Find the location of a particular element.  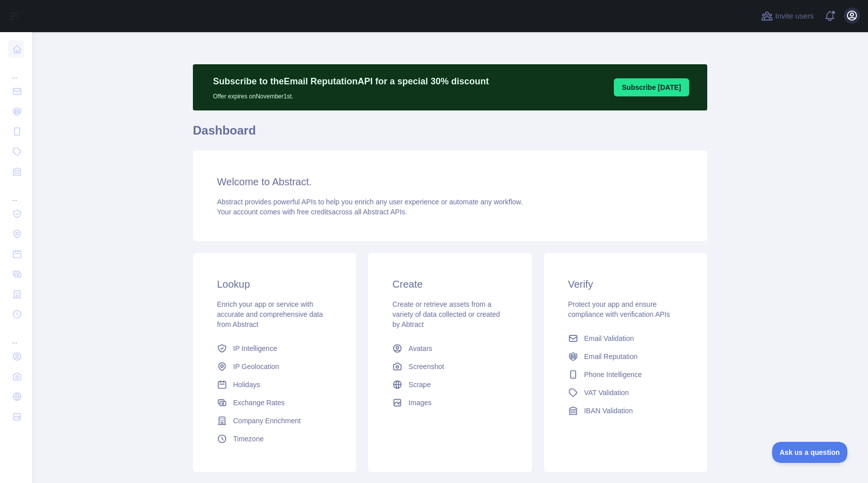

span: Abstract provides powerful APIs to help you enrich any user experience or automate any workflow. is located at coordinates (370, 202).